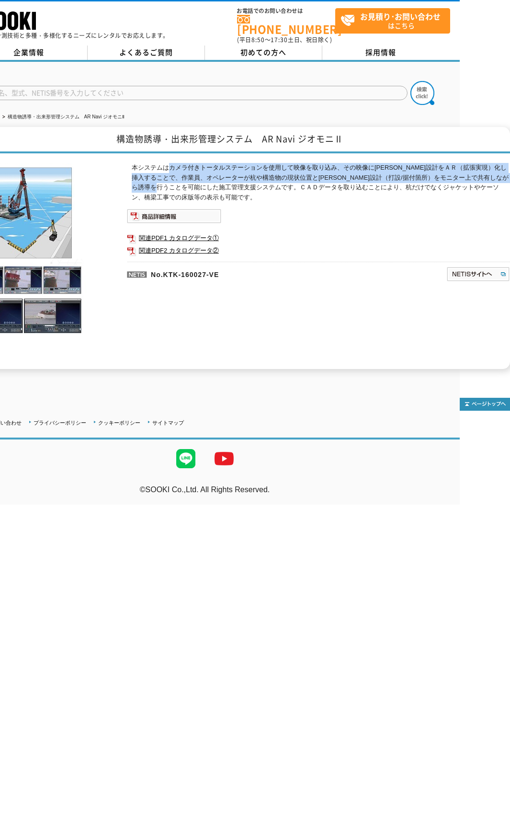 The image size is (510, 832). What do you see at coordinates (478, 274) in the screenshot?
I see `img: NETISサイトへ` at bounding box center [478, 274].